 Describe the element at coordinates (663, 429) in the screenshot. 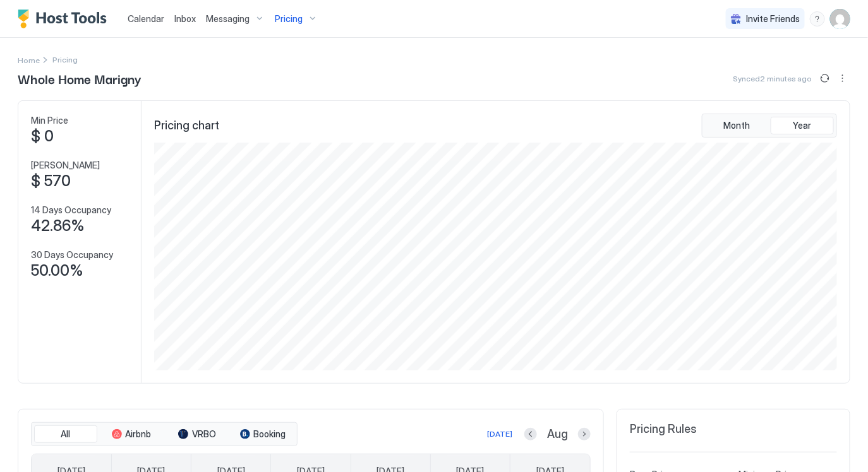

I see `span: Pricing Rules` at that location.